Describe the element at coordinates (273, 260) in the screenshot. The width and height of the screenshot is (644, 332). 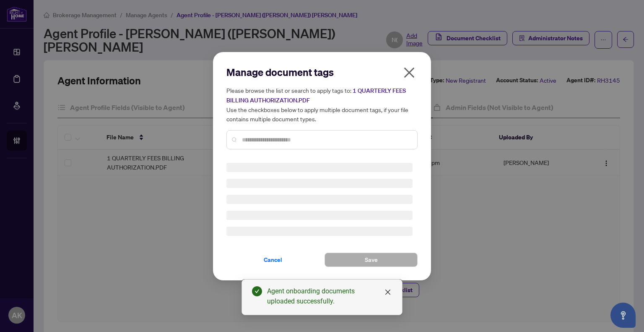
I see `span: Cancel` at that location.